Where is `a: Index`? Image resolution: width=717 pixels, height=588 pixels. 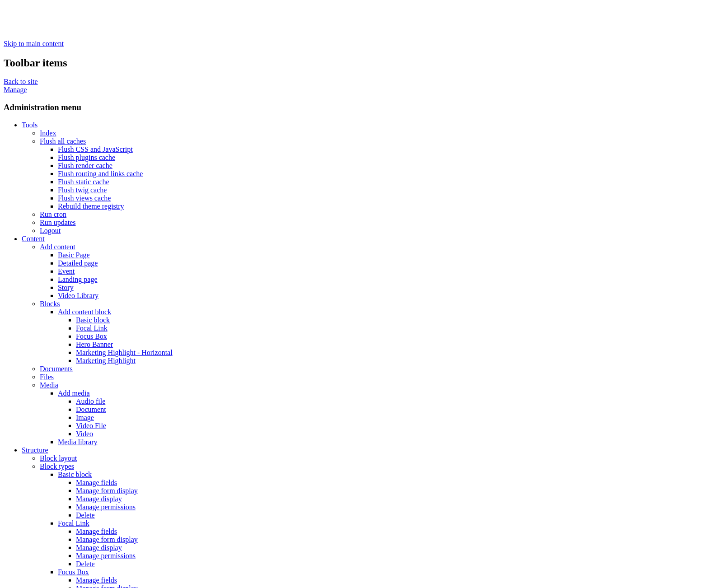 a: Index is located at coordinates (48, 133).